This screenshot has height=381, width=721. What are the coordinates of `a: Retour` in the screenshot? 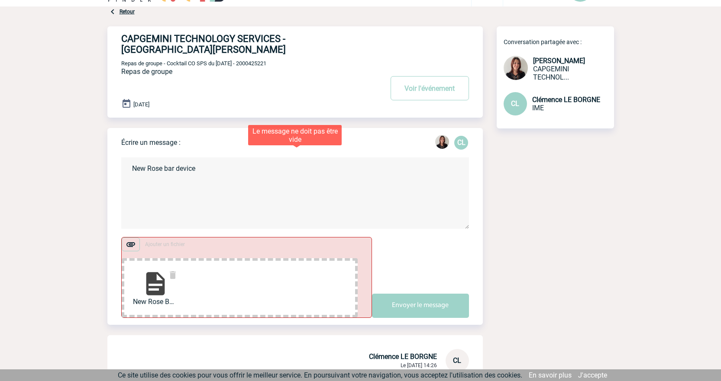 It's located at (127, 12).